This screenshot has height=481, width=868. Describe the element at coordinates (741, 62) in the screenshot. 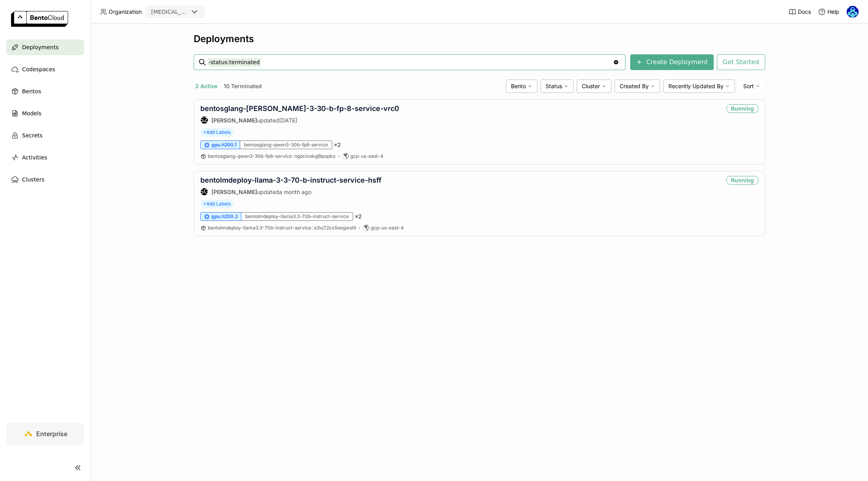

I see `button: Get Started` at that location.